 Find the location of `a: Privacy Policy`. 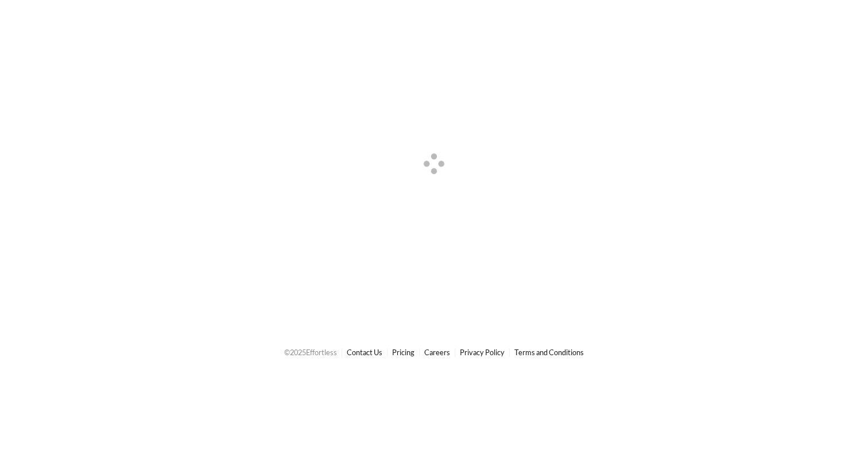

a: Privacy Policy is located at coordinates (482, 352).